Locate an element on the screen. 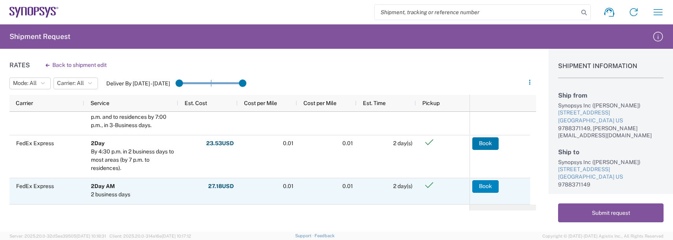 This screenshot has height=240, width=673. a: Feedback is located at coordinates (324, 236).